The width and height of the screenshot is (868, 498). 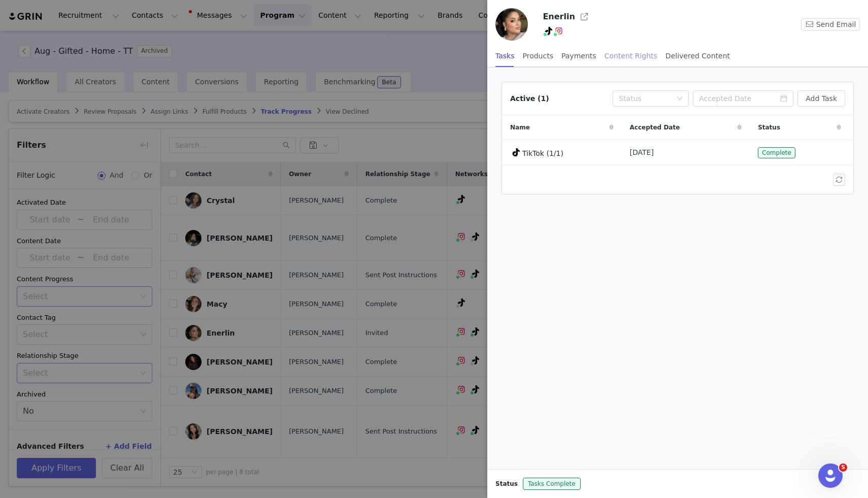 What do you see at coordinates (530, 98) in the screenshot?
I see `div: Active (1)` at bounding box center [530, 98].